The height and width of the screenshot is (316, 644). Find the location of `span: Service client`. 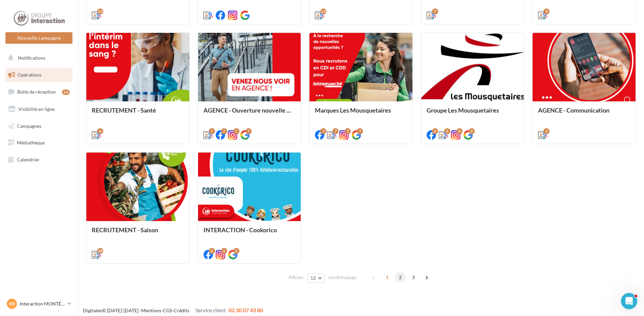

span: Service client is located at coordinates (211, 310).